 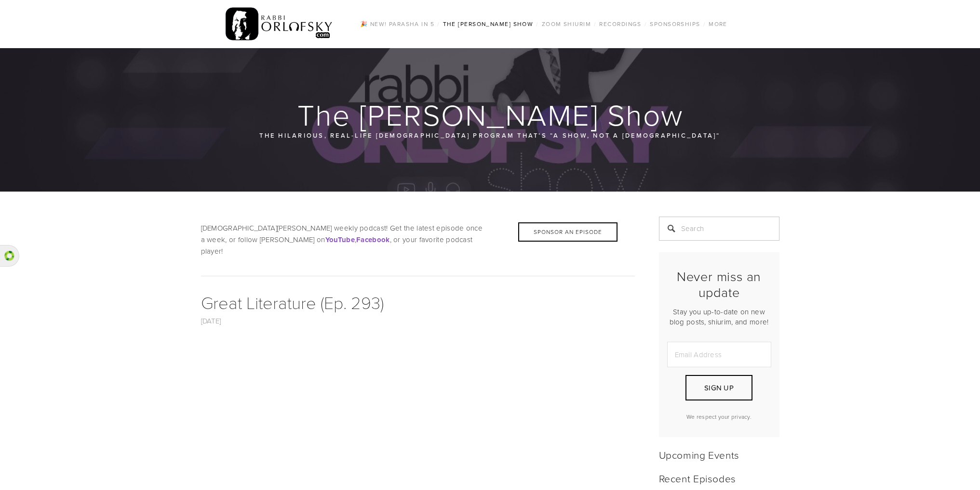 I want to click on input: Email Address, so click(x=720, y=355).